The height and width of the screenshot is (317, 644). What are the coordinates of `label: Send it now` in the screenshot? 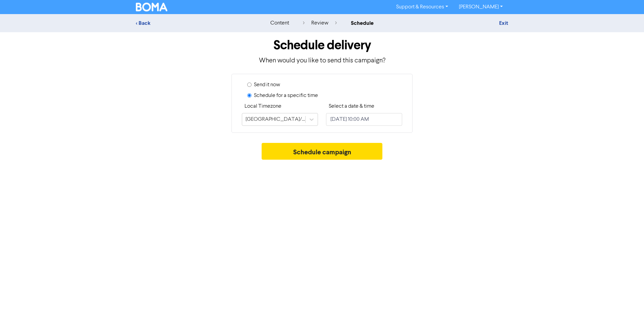 It's located at (267, 85).